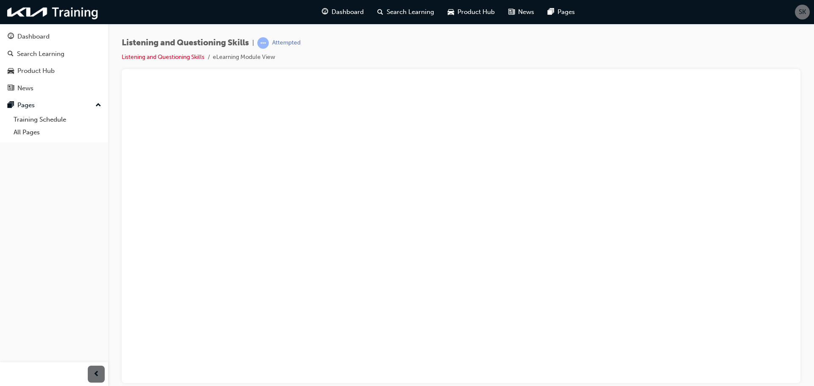  I want to click on a: search-iconSearch Learning, so click(406, 12).